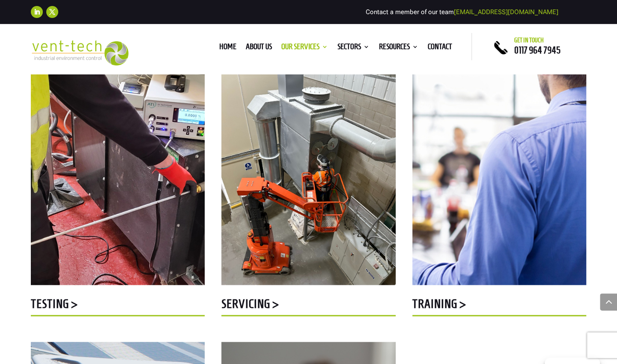 The height and width of the screenshot is (364, 617). I want to click on h5: Testing >, so click(118, 306).